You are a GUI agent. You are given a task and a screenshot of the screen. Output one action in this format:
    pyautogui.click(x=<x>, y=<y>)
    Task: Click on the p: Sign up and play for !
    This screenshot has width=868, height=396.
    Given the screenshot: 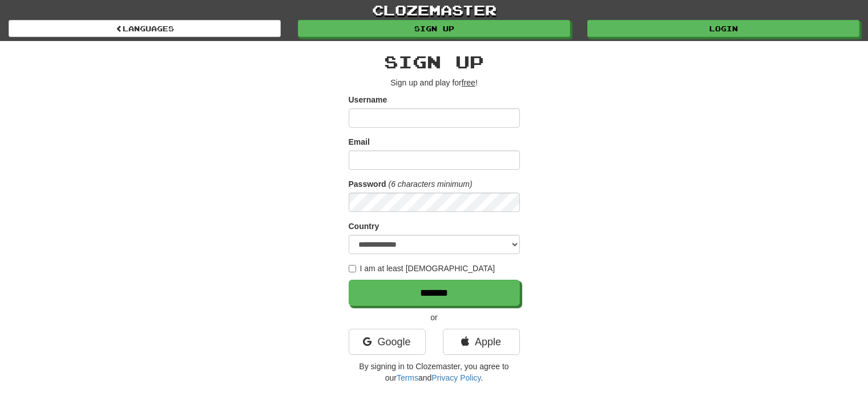 What is the action you would take?
    pyautogui.click(x=434, y=83)
    